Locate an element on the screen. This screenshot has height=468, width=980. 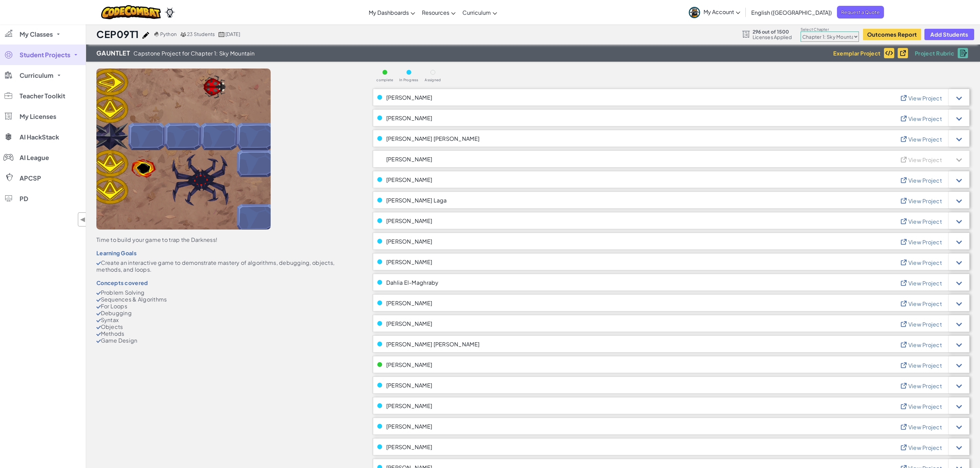
li: Problem Solving is located at coordinates (224, 293).